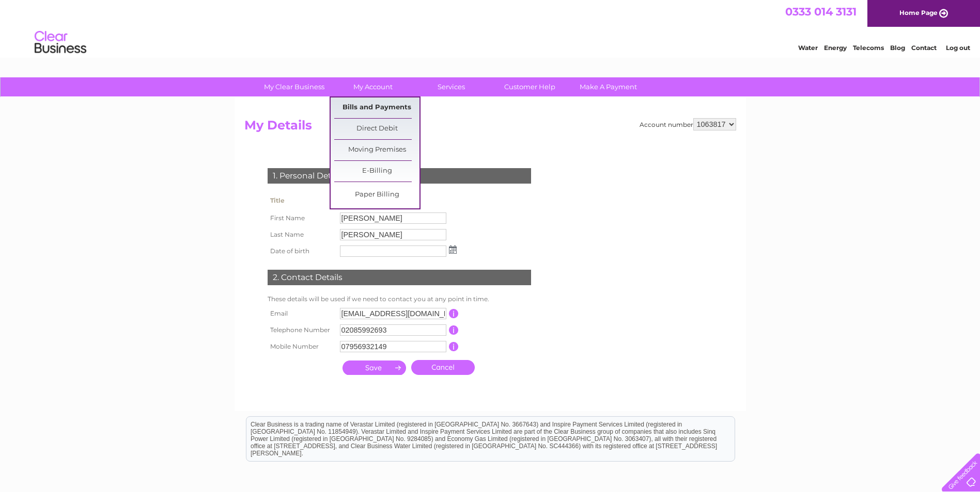  Describe the element at coordinates (869, 48) in the screenshot. I see `a: Telecoms` at that location.